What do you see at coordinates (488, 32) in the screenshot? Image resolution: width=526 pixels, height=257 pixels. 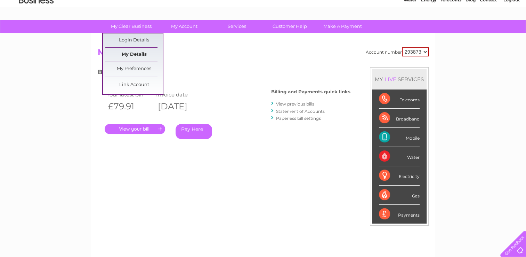 I see `a: Contact` at bounding box center [488, 32].